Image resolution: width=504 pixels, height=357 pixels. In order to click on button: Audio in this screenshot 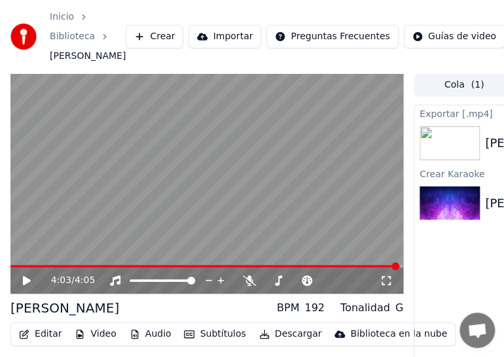, I will do `click(151, 335)`.